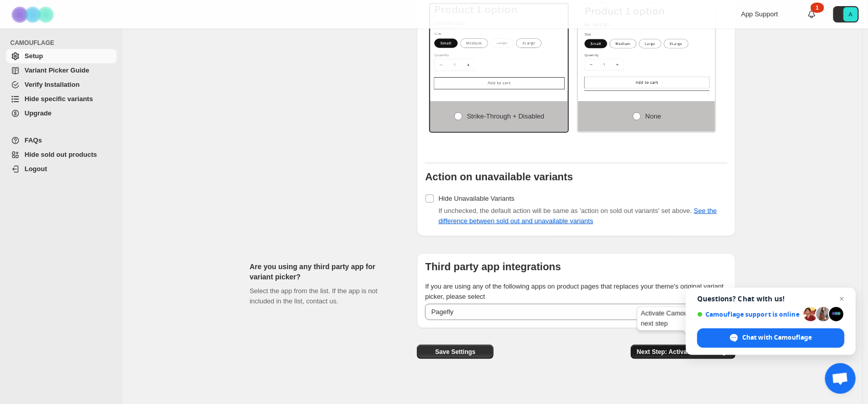 The image size is (868, 404). What do you see at coordinates (851, 15) in the screenshot?
I see `span: Avatar with initials A` at bounding box center [851, 15].